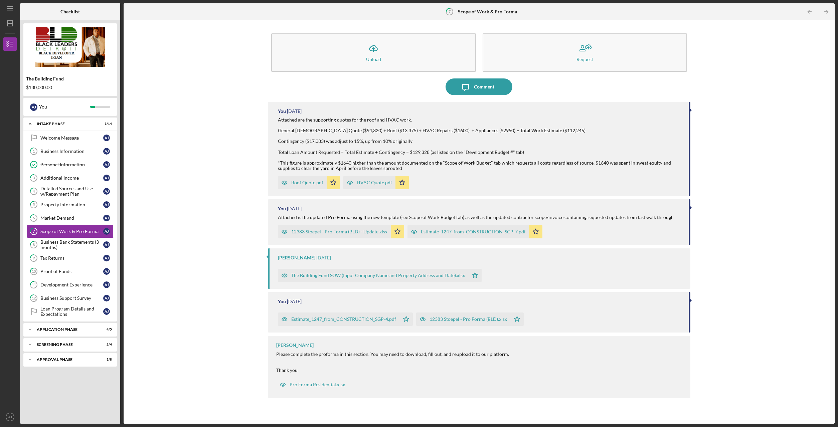 The height and width of the screenshot is (427, 838). What do you see at coordinates (66, 330) in the screenshot?
I see `div: Application Phase` at bounding box center [66, 330].